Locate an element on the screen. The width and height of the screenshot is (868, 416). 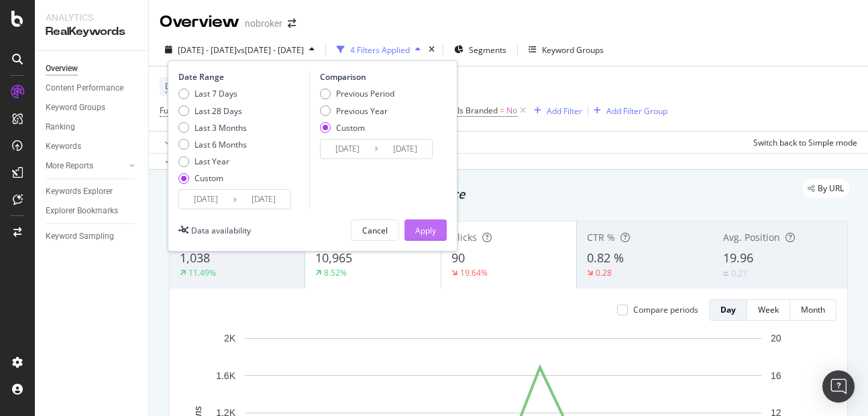
a: Explorer Bookmarks is located at coordinates (91, 211).